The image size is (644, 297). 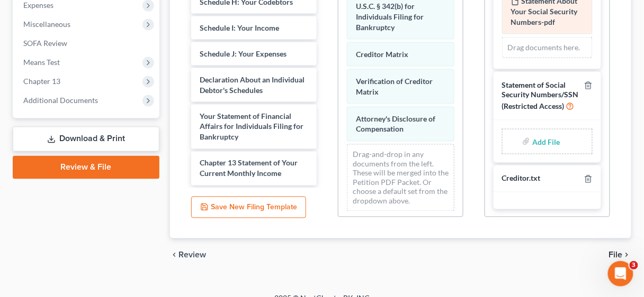 What do you see at coordinates (193, 255) in the screenshot?
I see `span: Review` at bounding box center [193, 255].